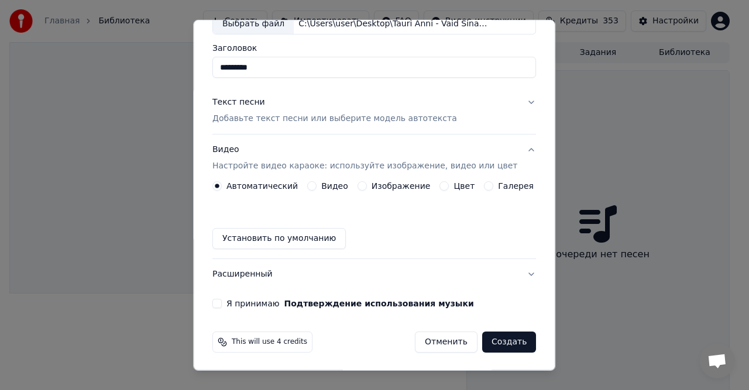 This screenshot has height=390, width=749. What do you see at coordinates (335, 119) in the screenshot?
I see `p: Добавьте текст песни или выберите модель автотекста` at bounding box center [335, 119].